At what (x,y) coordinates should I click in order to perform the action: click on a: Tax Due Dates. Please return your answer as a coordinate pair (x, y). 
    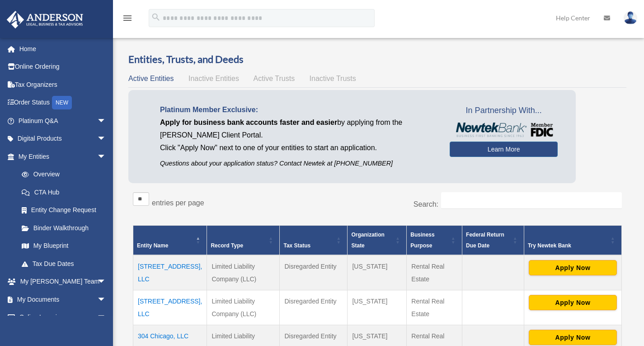
    Looking at the image, I should click on (64, 264).